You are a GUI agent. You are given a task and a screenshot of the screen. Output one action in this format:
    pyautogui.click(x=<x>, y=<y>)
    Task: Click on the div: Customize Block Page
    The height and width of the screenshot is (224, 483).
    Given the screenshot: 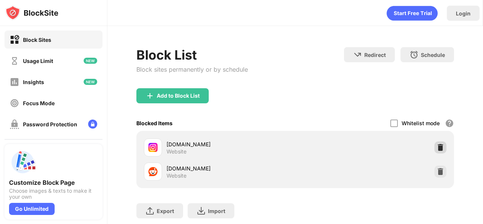 What is the action you would take?
    pyautogui.click(x=53, y=182)
    